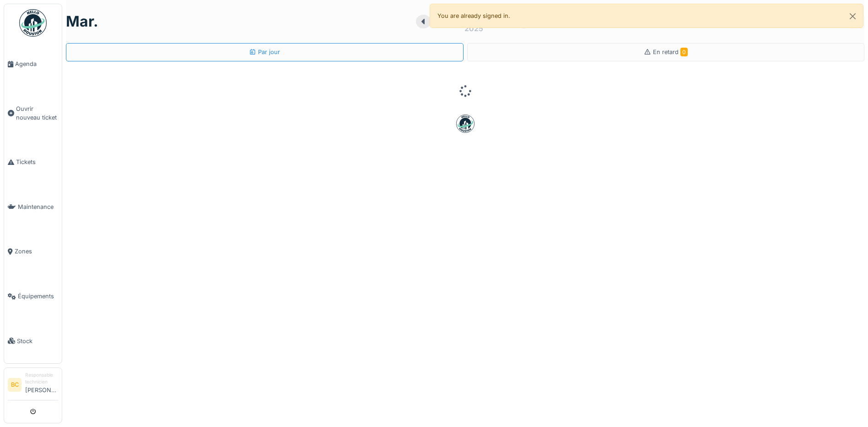  Describe the element at coordinates (33, 64) in the screenshot. I see `a: Agenda` at that location.